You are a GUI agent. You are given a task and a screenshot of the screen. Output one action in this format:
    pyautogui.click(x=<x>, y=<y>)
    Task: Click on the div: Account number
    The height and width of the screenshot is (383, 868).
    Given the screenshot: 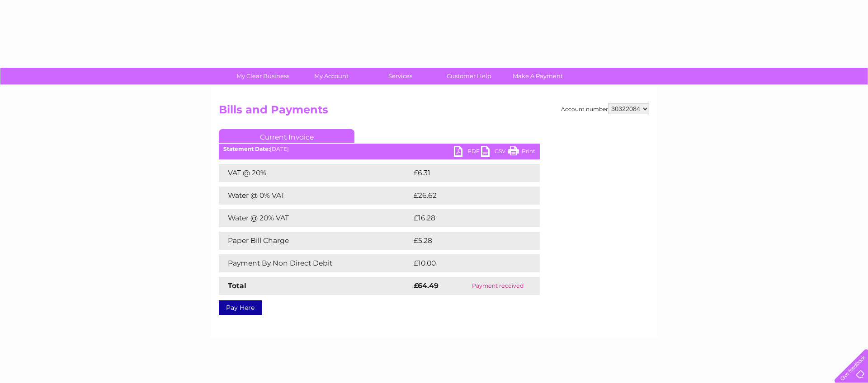 What is the action you would take?
    pyautogui.click(x=605, y=109)
    